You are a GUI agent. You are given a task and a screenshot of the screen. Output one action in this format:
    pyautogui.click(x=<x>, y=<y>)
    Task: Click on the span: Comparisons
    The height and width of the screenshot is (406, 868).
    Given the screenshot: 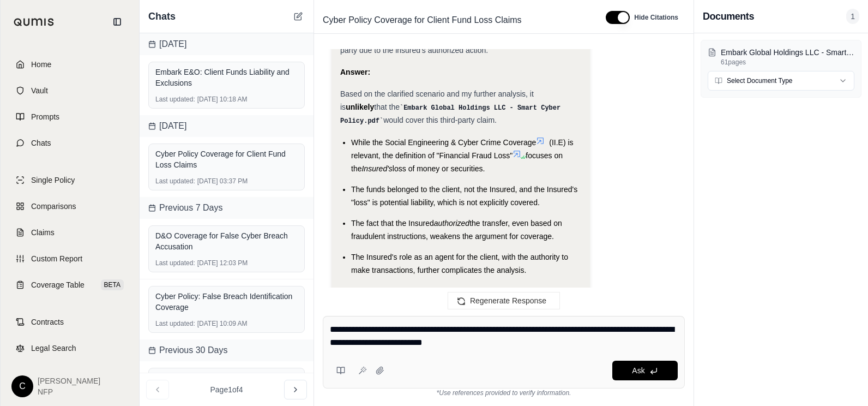 What is the action you would take?
    pyautogui.click(x=53, y=207)
    